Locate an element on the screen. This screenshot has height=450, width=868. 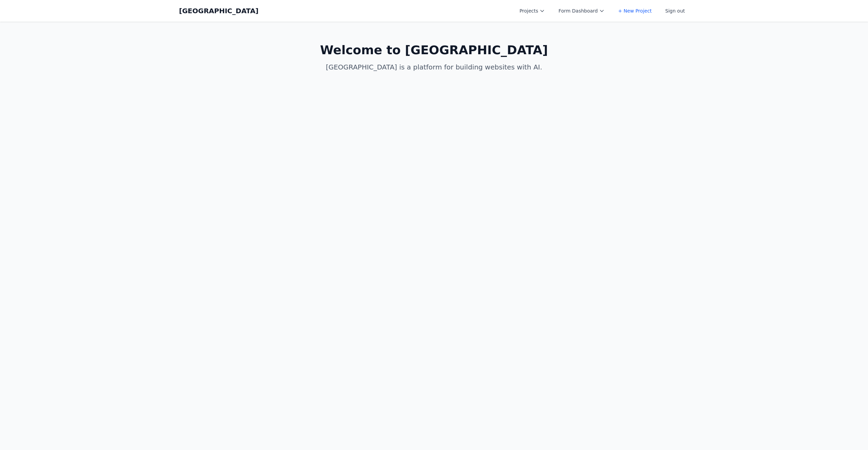
button: Form Dashboard is located at coordinates (581, 11).